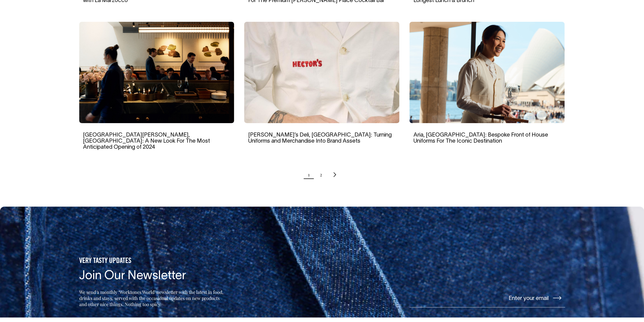 Image resolution: width=644 pixels, height=322 pixels. Describe the element at coordinates (152, 276) in the screenshot. I see `h4: Join Our Newsletter` at that location.